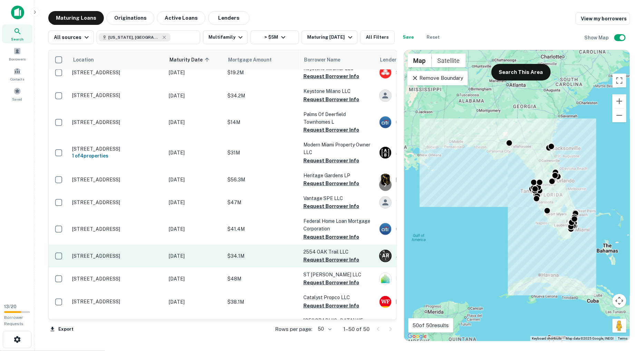 This screenshot has width=644, height=351. Describe the element at coordinates (547, 339) in the screenshot. I see `button: Keyboard shortcuts` at that location.